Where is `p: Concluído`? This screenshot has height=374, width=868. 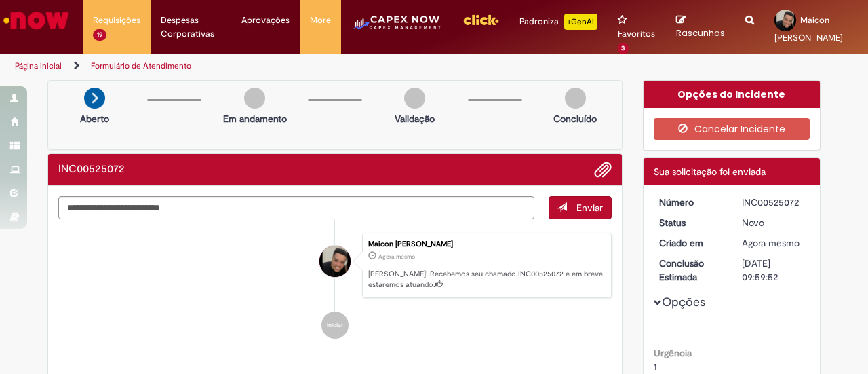 p: Concluído is located at coordinates (575, 118).